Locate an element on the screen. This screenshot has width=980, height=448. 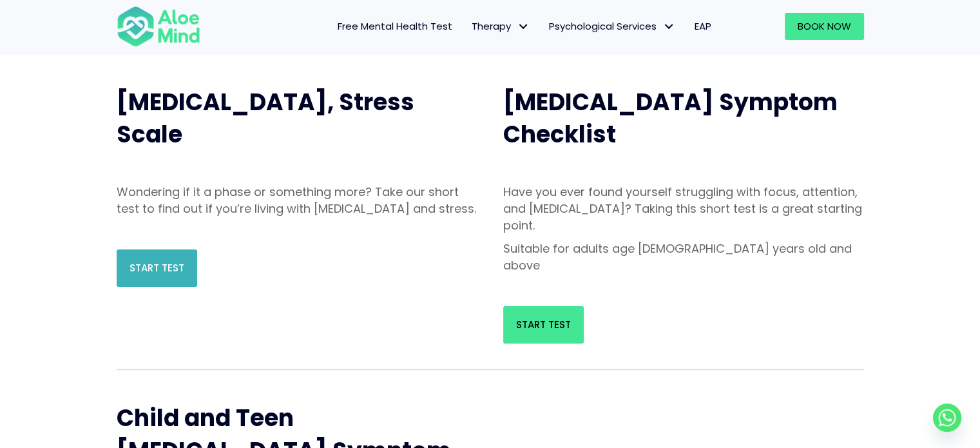
a: EAP is located at coordinates (703, 26).